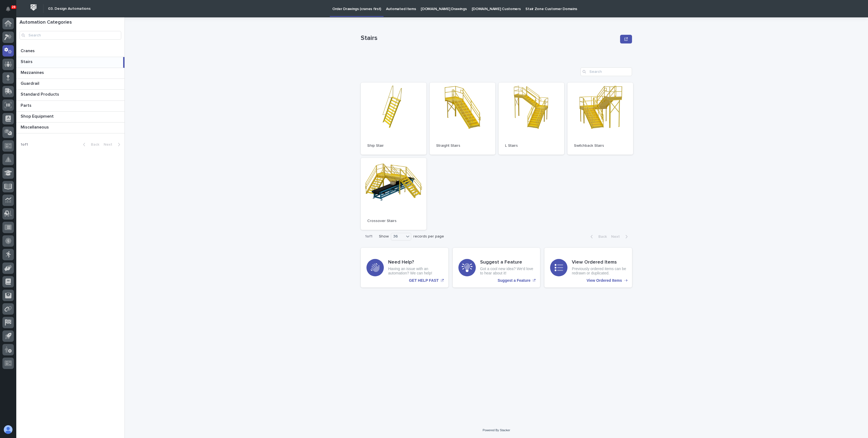  Describe the element at coordinates (70, 128) in the screenshot. I see `a: MiscellaneousMiscellaneous` at that location.